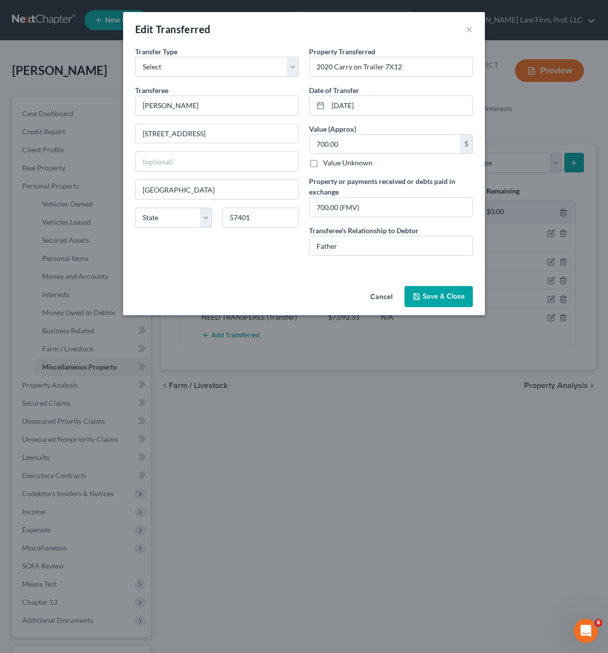 Image resolution: width=608 pixels, height=653 pixels. Describe the element at coordinates (156, 51) in the screenshot. I see `span: Transfer Type` at that location.